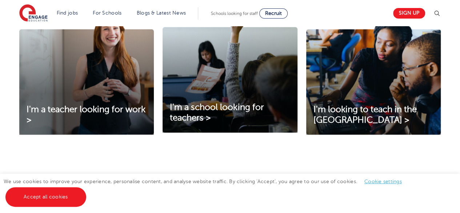 The height and width of the screenshot is (213, 460). I want to click on a: I'm a teacher looking for work >, so click(87, 115).